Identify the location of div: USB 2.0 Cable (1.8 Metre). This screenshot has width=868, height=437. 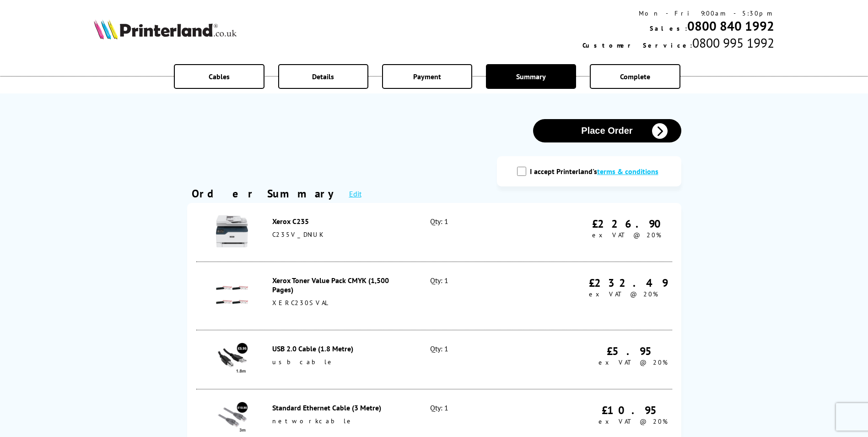
(341, 349).